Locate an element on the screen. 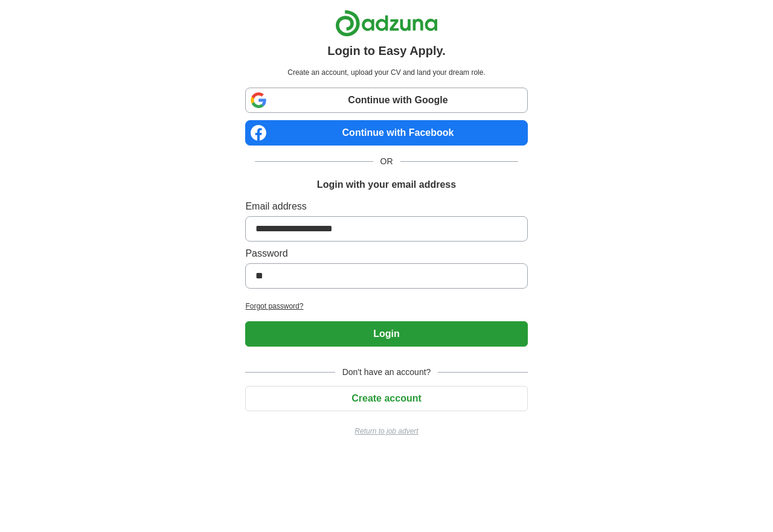 The height and width of the screenshot is (532, 773). a: Create account is located at coordinates (386, 398).